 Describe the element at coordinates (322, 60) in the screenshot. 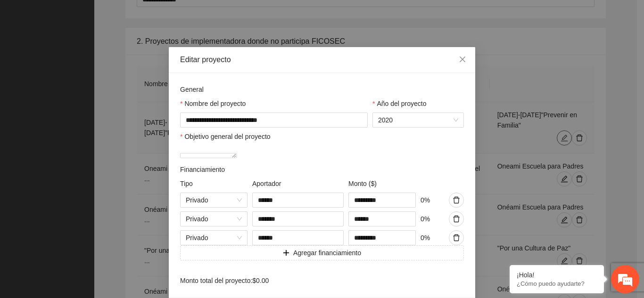

I see `div: Editar proyecto` at that location.